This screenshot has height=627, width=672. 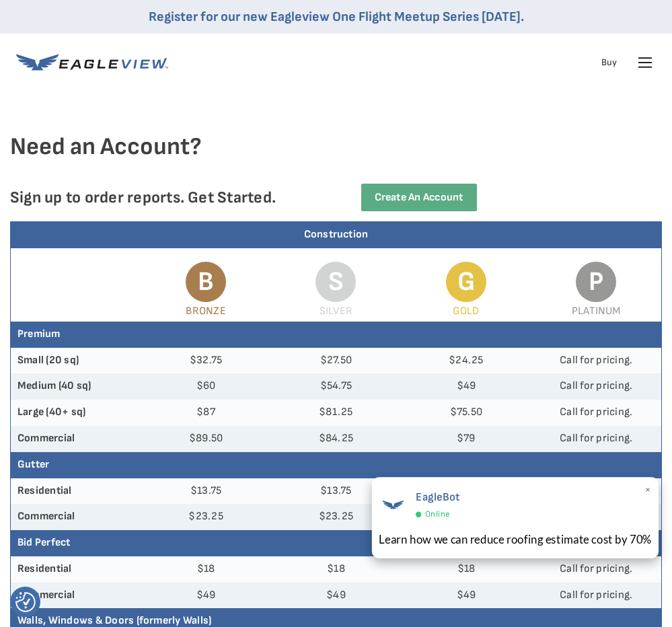 I want to click on td: $89.50, so click(x=205, y=439).